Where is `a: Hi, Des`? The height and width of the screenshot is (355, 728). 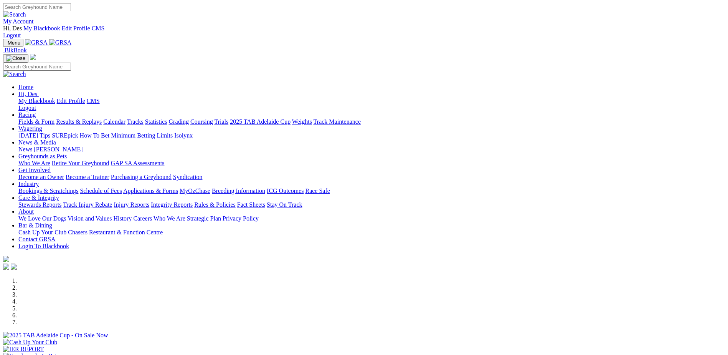
a: Hi, Des is located at coordinates (28, 94).